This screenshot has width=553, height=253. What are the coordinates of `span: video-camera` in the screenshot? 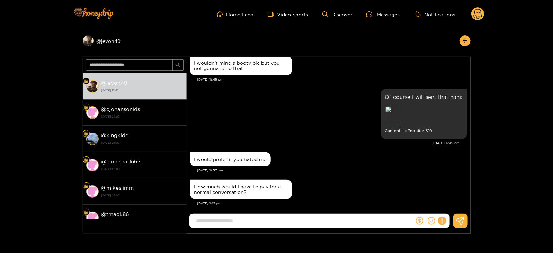 It's located at (272, 14).